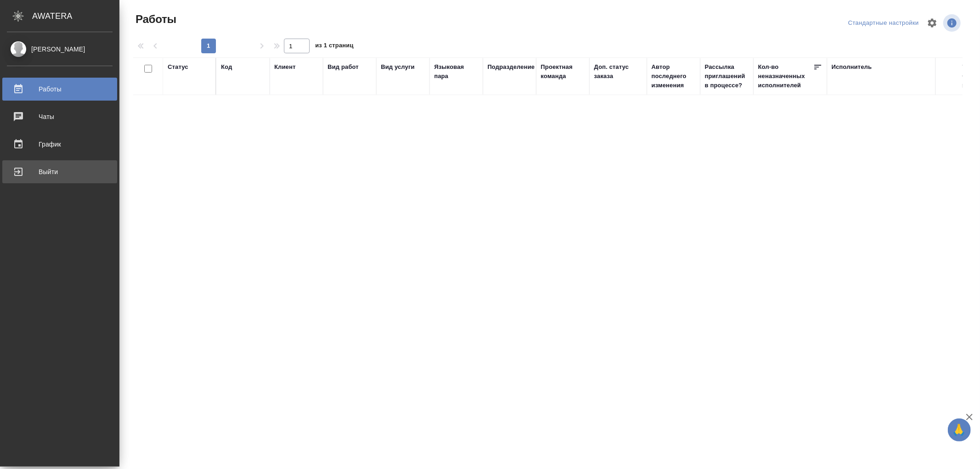  I want to click on div: Кол-во неназначенных исполнителей, so click(786, 76).